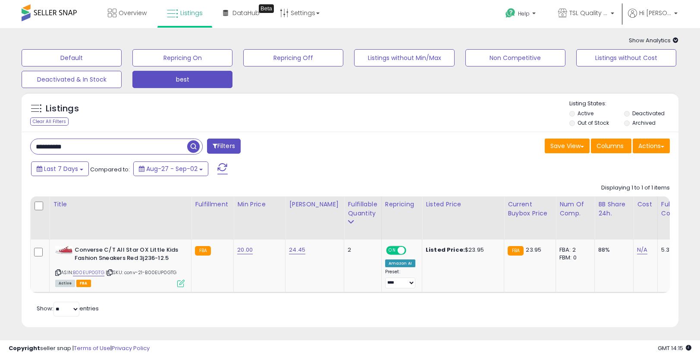 Image resolution: width=700 pixels, height=357 pixels. What do you see at coordinates (644, 123) in the screenshot?
I see `label: Archived` at bounding box center [644, 123].